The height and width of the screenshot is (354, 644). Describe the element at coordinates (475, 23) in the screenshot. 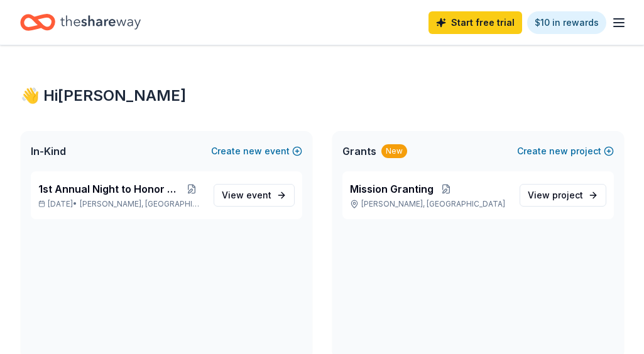

I see `a: Start free trial` at that location.